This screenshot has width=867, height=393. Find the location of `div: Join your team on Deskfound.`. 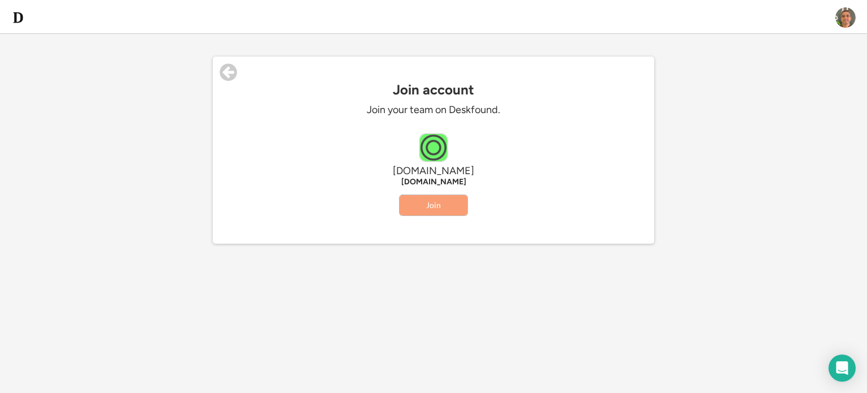

div: Join your team on Deskfound. is located at coordinates (434, 110).